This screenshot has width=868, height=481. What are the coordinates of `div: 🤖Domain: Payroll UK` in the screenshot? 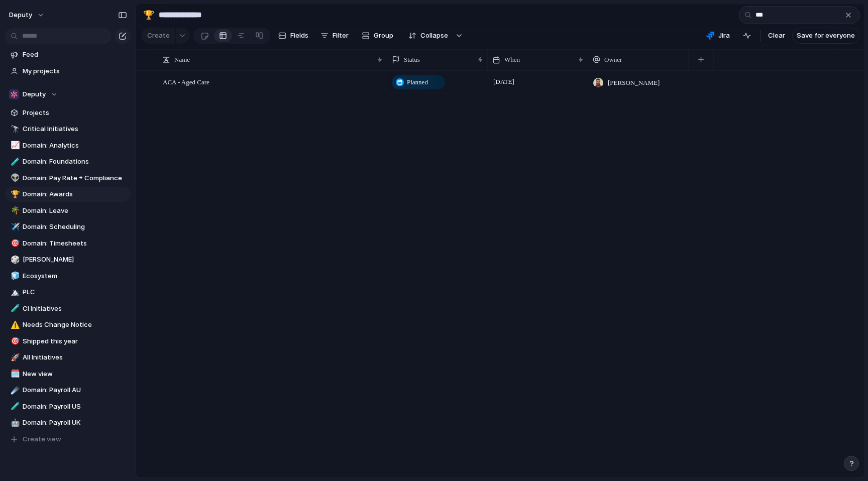 It's located at (67, 423).